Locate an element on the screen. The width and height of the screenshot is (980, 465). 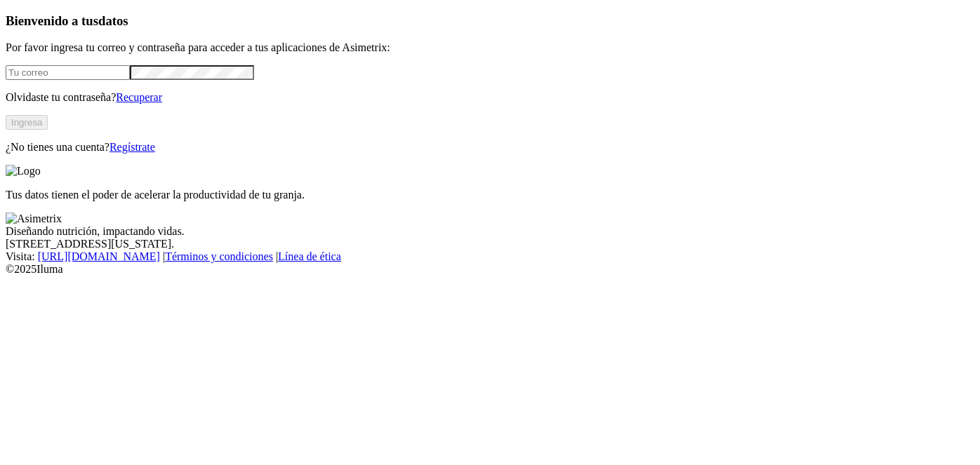
img: Asimetrix is located at coordinates (34, 219).